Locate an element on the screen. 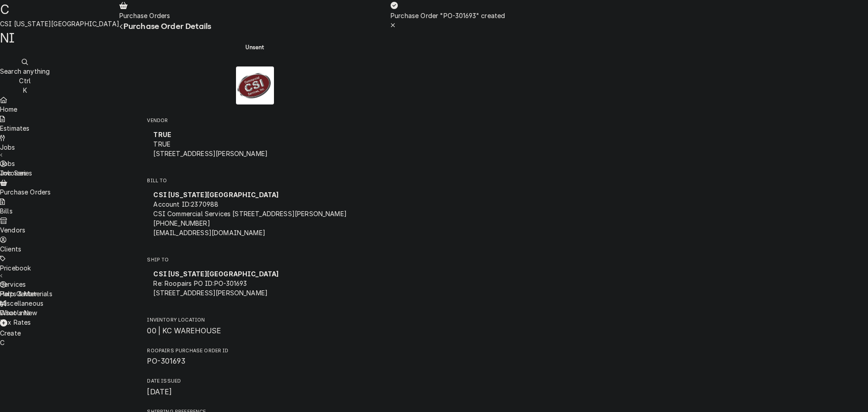 This screenshot has height=412, width=868. div: Purchase Order Bill To is located at coordinates (254, 211).